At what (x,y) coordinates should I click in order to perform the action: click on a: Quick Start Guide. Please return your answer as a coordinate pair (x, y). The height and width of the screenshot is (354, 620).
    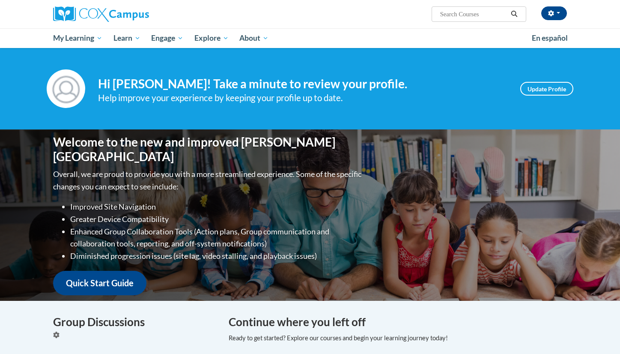
    Looking at the image, I should click on (100, 283).